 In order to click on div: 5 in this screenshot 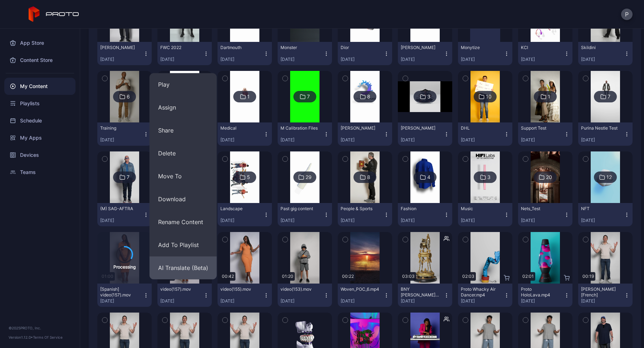, I will do `click(249, 177)`.